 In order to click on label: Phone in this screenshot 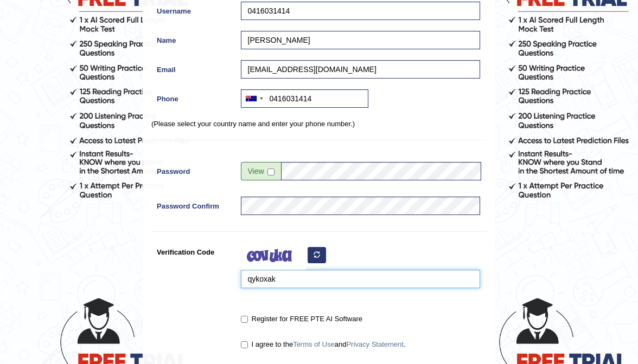, I will do `click(193, 96)`.